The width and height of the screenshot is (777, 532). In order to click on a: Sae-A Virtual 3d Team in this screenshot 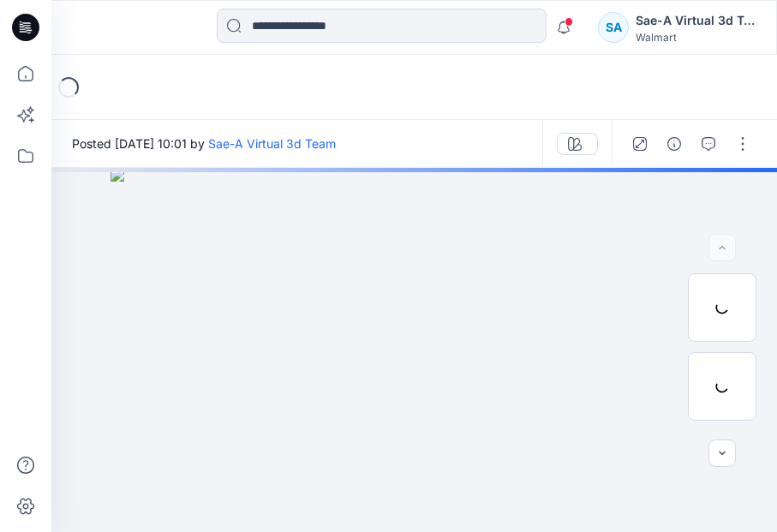, I will do `click(271, 143)`.